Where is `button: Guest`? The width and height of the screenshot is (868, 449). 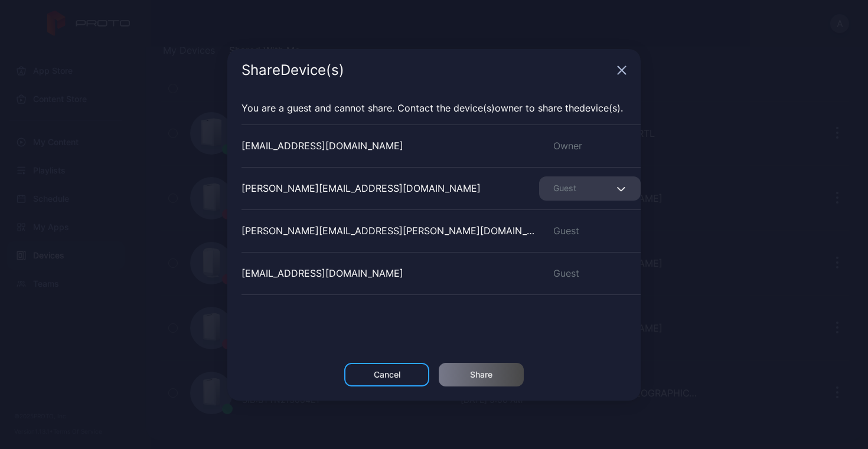
button: Guest is located at coordinates (590, 188).